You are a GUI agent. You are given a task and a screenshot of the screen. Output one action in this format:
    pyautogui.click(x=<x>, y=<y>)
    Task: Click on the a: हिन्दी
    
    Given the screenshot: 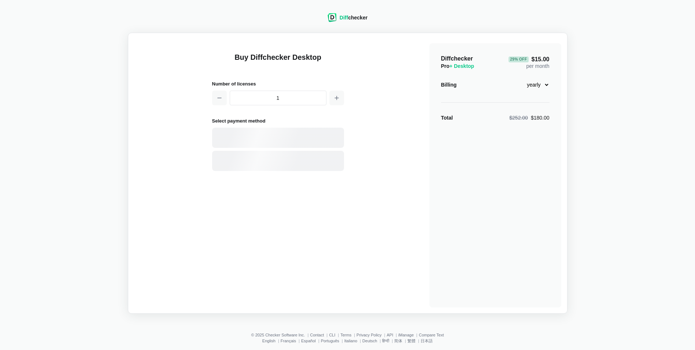 What is the action you would take?
    pyautogui.click(x=385, y=340)
    